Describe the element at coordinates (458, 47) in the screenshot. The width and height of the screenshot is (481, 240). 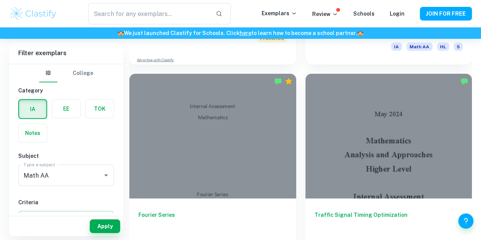
I see `span: 5` at that location.